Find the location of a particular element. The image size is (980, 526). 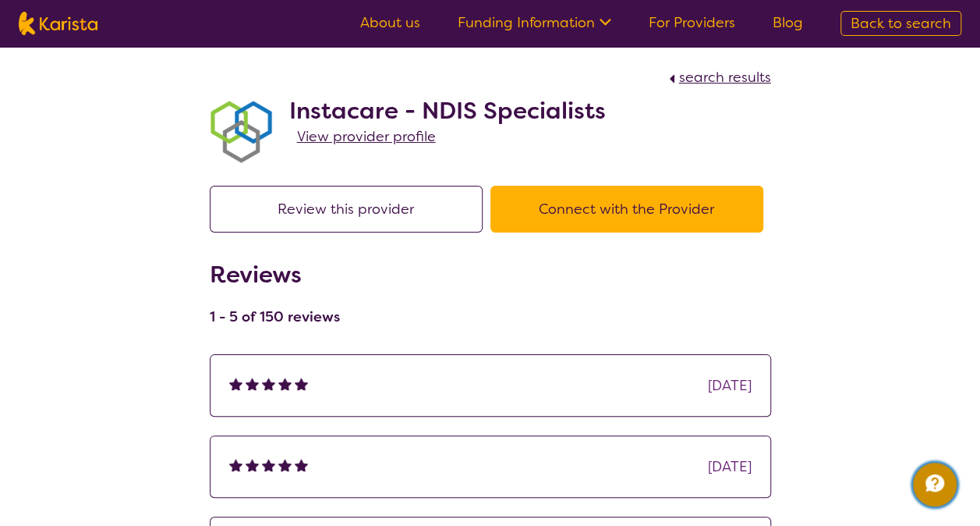

a: About us is located at coordinates (390, 23).